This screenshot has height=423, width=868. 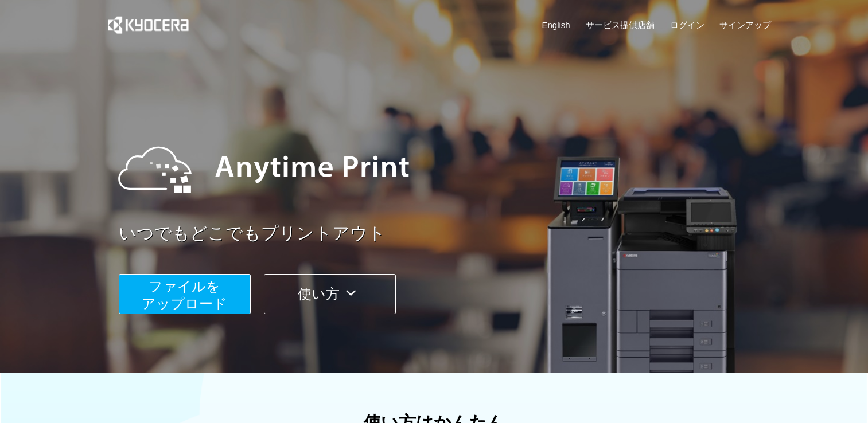 What do you see at coordinates (184, 295) in the screenshot?
I see `span: ファイルを ​​アップロード` at bounding box center [184, 295].